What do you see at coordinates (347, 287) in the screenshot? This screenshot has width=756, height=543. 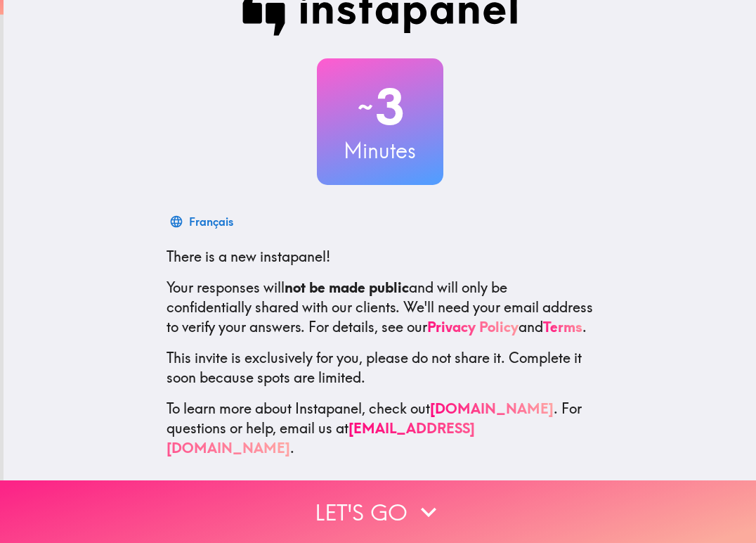 I see `b: not be made public` at bounding box center [347, 287].